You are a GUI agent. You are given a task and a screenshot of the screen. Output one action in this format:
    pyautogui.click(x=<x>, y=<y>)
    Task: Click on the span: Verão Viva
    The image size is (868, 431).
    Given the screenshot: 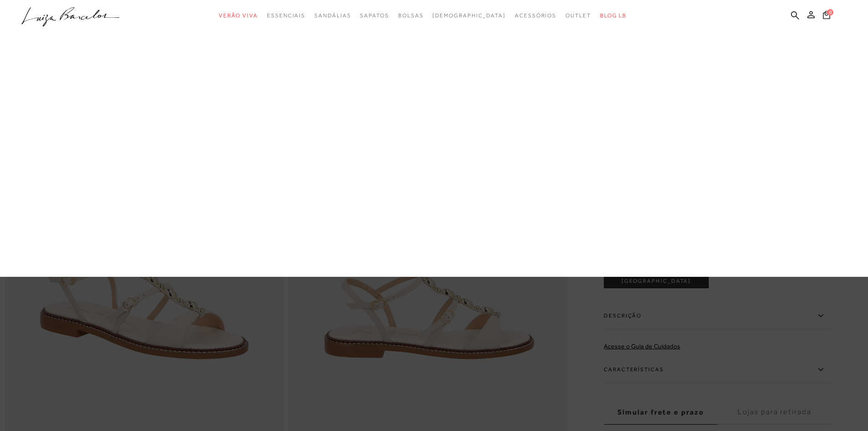 What is the action you would take?
    pyautogui.click(x=238, y=15)
    